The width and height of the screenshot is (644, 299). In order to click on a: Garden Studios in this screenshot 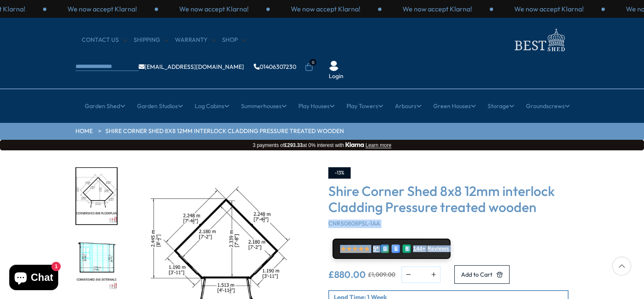, I will do `click(160, 106)`.